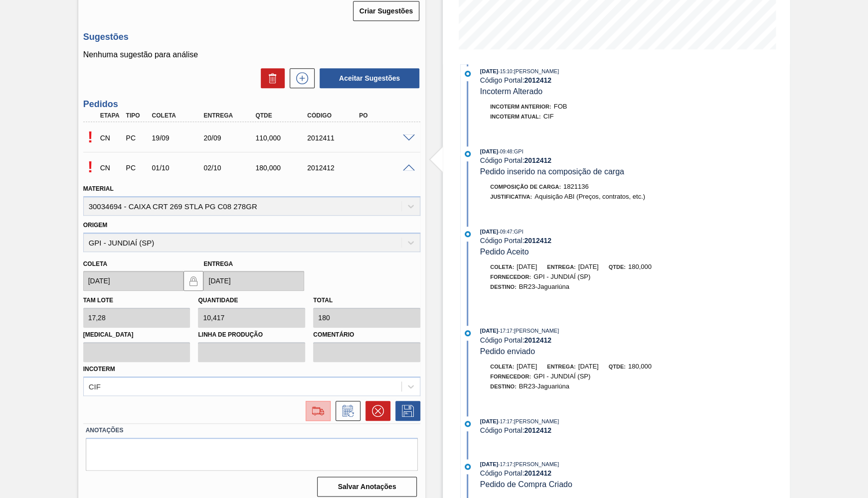 The image size is (868, 498). Describe the element at coordinates (507, 351) in the screenshot. I see `span: Pedido enviado` at that location.